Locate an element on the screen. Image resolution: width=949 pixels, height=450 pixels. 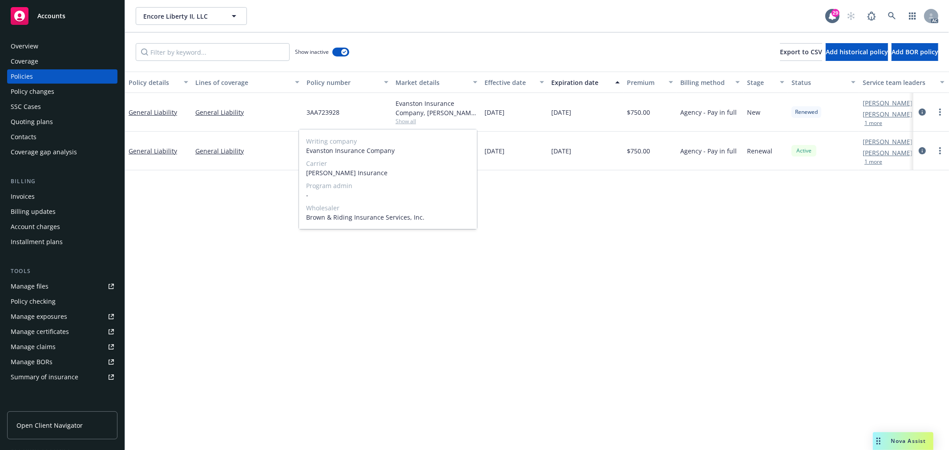
div: Analytics hub is located at coordinates (62, 406).